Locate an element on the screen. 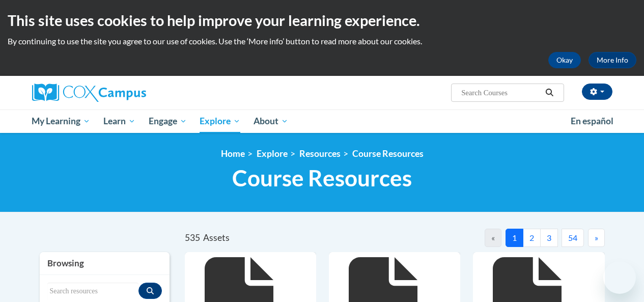  a: Engage is located at coordinates (168, 121).